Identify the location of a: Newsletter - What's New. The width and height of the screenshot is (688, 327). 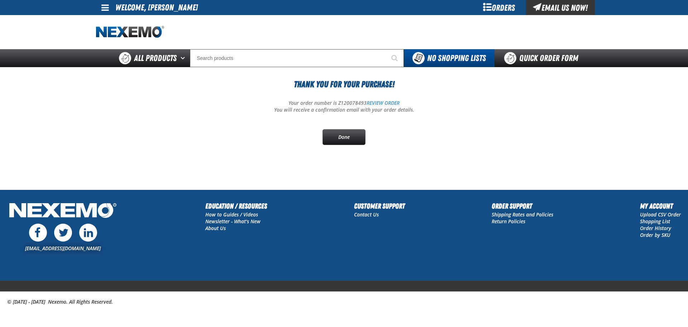
(233, 221).